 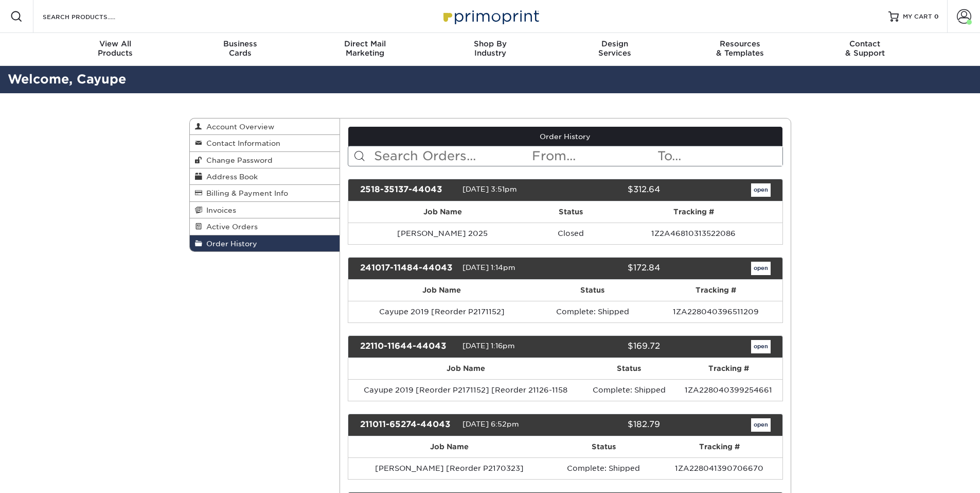 What do you see at coordinates (237, 160) in the screenshot?
I see `span: Change Password` at bounding box center [237, 160].